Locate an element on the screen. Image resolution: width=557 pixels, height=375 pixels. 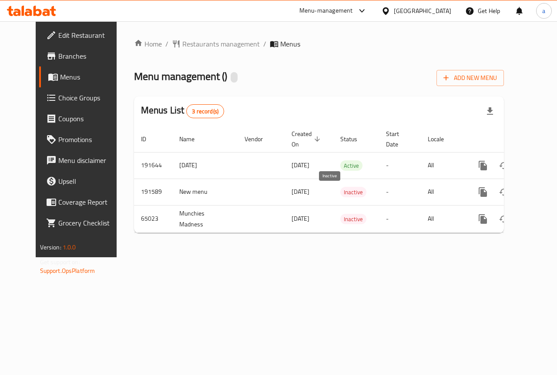
a: Promotions is located at coordinates (84, 140).